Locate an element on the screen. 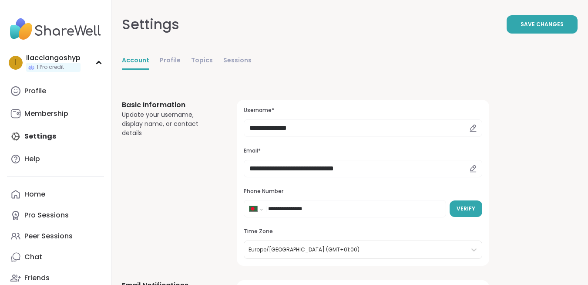 The height and width of the screenshot is (285, 588). span: Verify is located at coordinates (466, 208).